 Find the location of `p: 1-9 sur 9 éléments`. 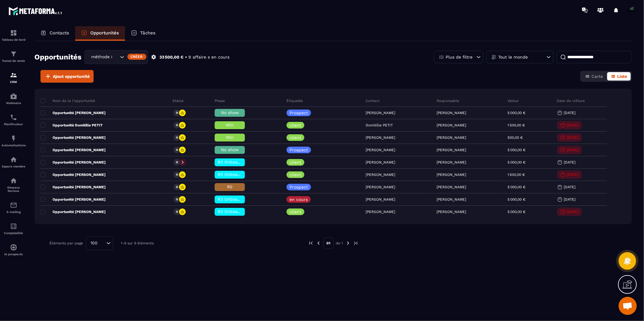

p: 1-9 sur 9 éléments is located at coordinates (137, 243).